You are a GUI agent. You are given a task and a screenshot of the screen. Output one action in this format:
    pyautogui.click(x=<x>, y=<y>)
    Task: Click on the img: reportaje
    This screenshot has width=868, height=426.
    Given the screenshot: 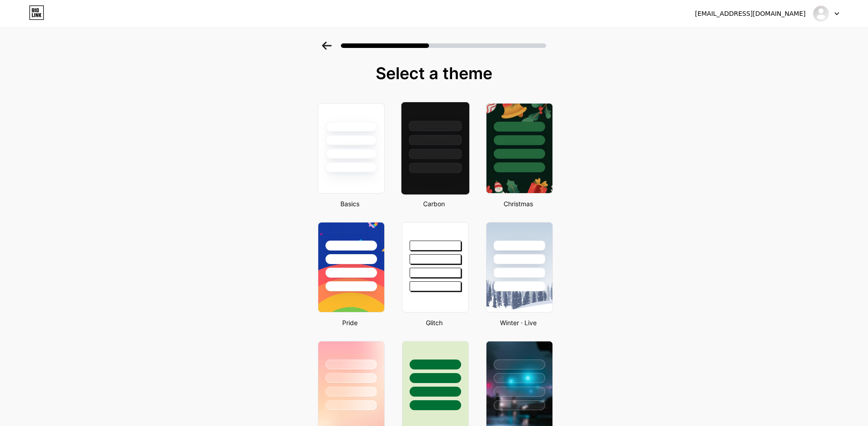 What is the action you would take?
    pyautogui.click(x=821, y=14)
    